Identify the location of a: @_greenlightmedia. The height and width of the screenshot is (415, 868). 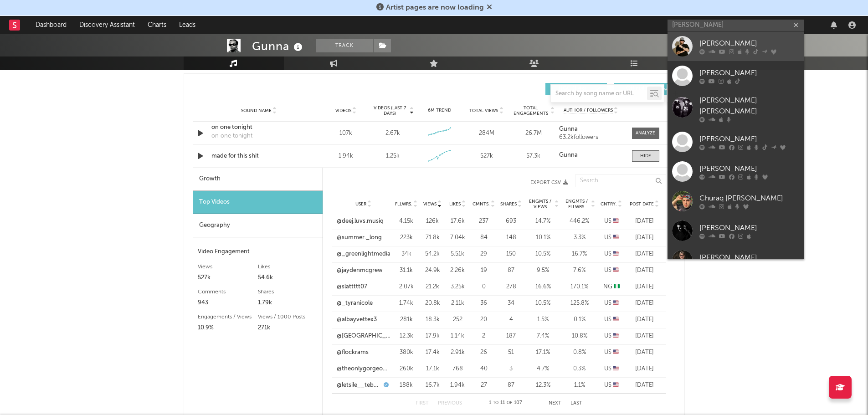
(363, 254).